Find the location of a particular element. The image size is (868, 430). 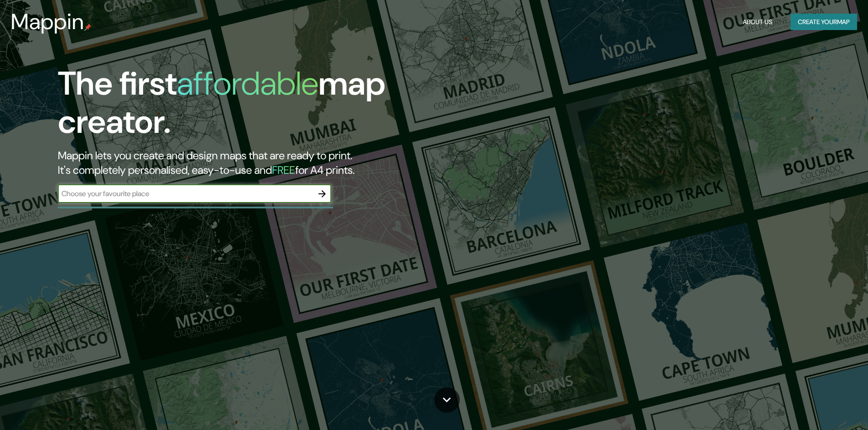

h1: affordable is located at coordinates (248, 84).